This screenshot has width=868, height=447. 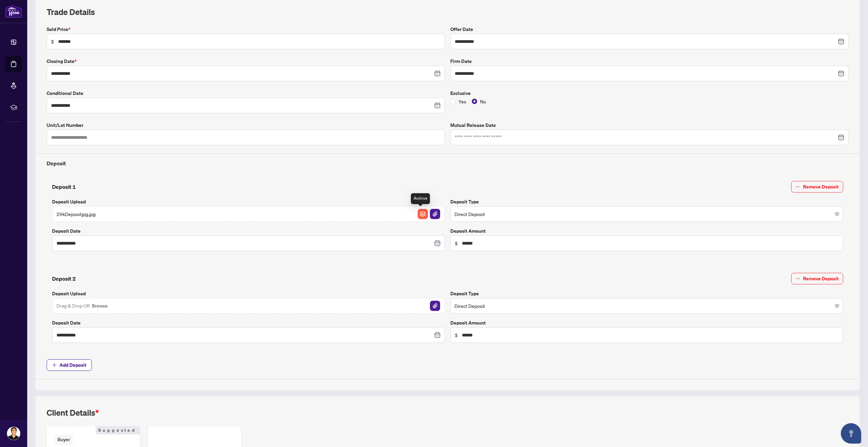 What do you see at coordinates (420, 198) in the screenshot?
I see `div: Archive` at bounding box center [420, 198].